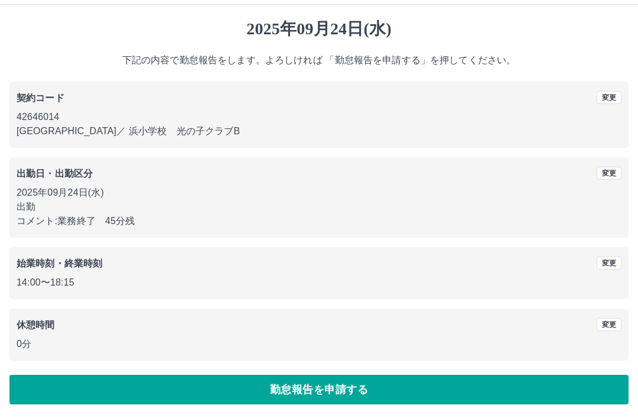  Describe the element at coordinates (319, 29) in the screenshot. I see `h1: 2025年09月24日(水)` at that location.